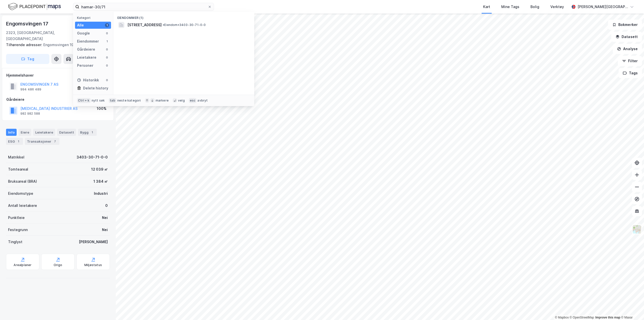 This screenshot has width=644, height=320. What do you see at coordinates (129, 101) in the screenshot?
I see `div: neste kategori` at bounding box center [129, 101].